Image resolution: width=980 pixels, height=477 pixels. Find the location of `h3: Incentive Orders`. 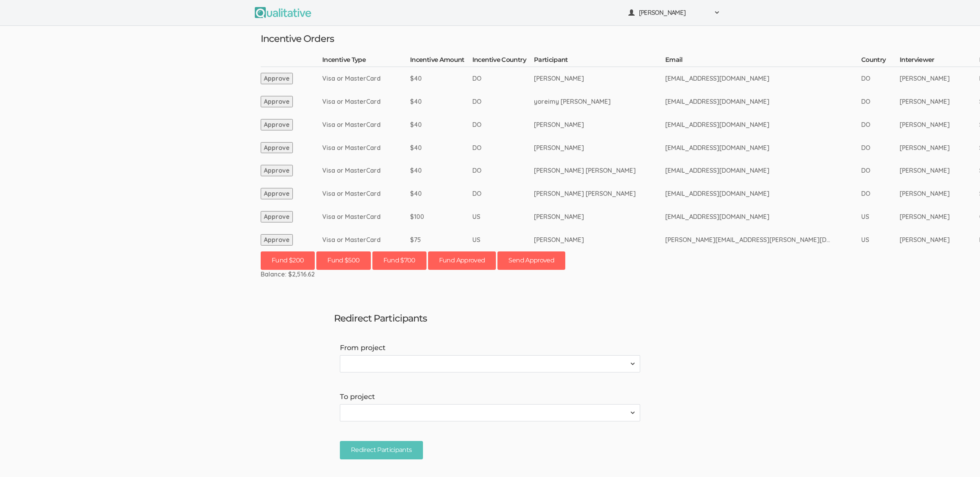

h3: Incentive Orders is located at coordinates (490, 38).